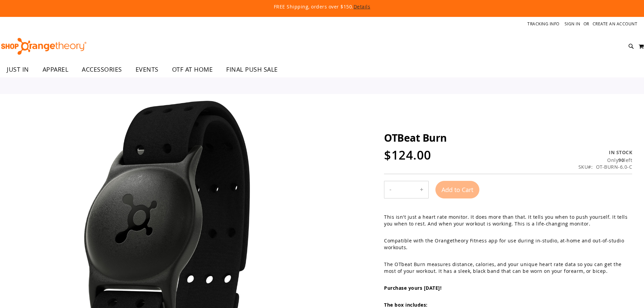 Image resolution: width=644 pixels, height=308 pixels. I want to click on b: The box includes:, so click(406, 305).